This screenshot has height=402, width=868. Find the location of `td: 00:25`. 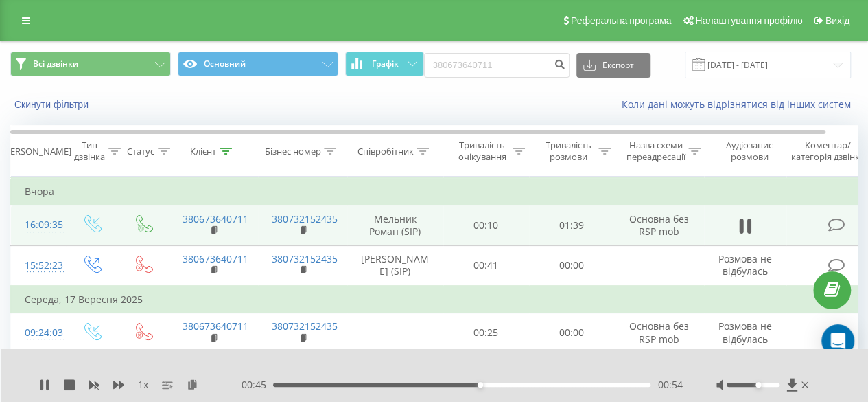

td: 00:25 is located at coordinates (486, 333).